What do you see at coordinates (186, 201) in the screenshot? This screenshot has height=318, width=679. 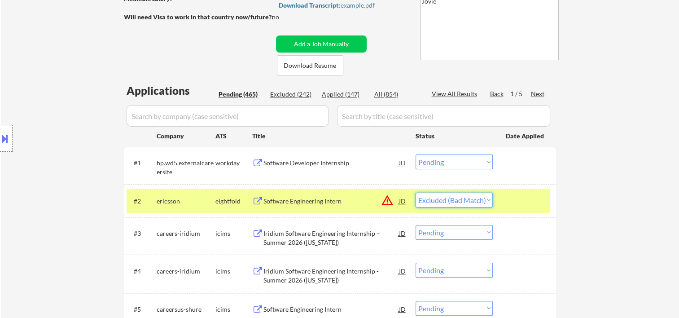 I see `div: ericsson` at bounding box center [186, 201].